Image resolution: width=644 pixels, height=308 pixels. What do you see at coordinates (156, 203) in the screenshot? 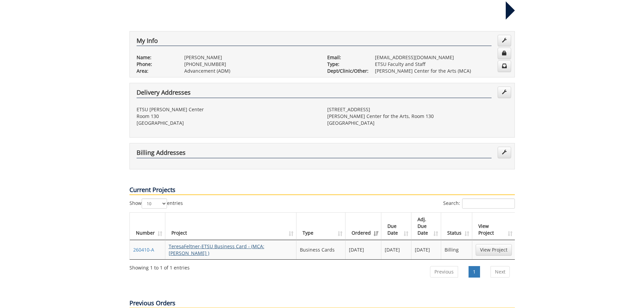
I see `label: Show entries` at bounding box center [156, 203].